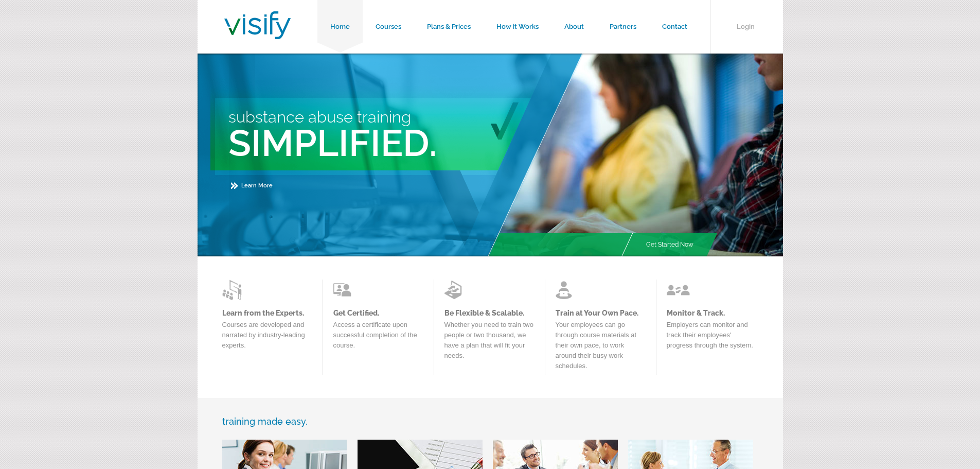 The height and width of the screenshot is (469, 980). I want to click on a: Get Certified., so click(378, 312).